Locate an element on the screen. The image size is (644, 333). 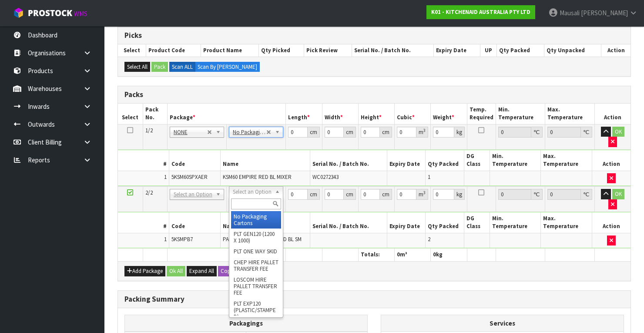
th: Product Code is located at coordinates (173, 51).